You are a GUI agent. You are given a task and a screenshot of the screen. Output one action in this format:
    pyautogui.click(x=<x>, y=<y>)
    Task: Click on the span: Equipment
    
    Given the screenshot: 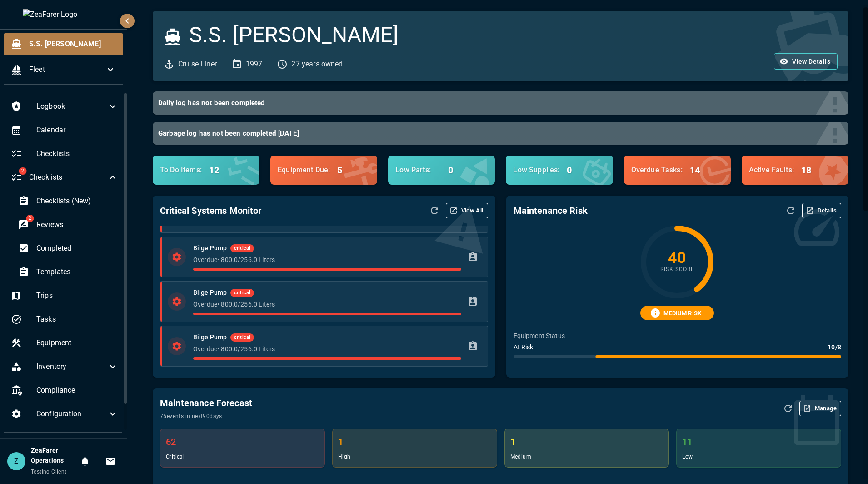 What is the action you would take?
    pyautogui.click(x=77, y=343)
    